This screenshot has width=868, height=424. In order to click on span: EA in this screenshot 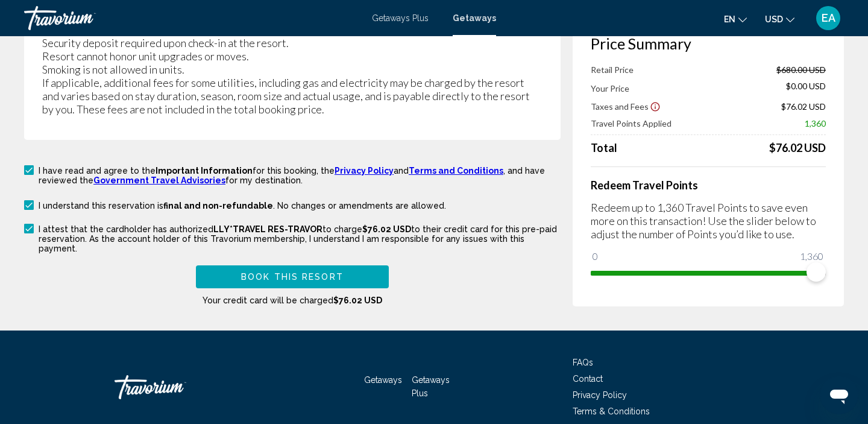, I will do `click(828, 18)`.